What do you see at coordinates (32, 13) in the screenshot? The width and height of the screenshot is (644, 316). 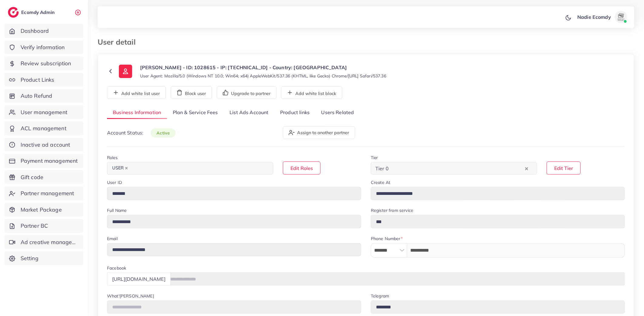 I see `a: logoEcomdy Admin` at bounding box center [32, 13].